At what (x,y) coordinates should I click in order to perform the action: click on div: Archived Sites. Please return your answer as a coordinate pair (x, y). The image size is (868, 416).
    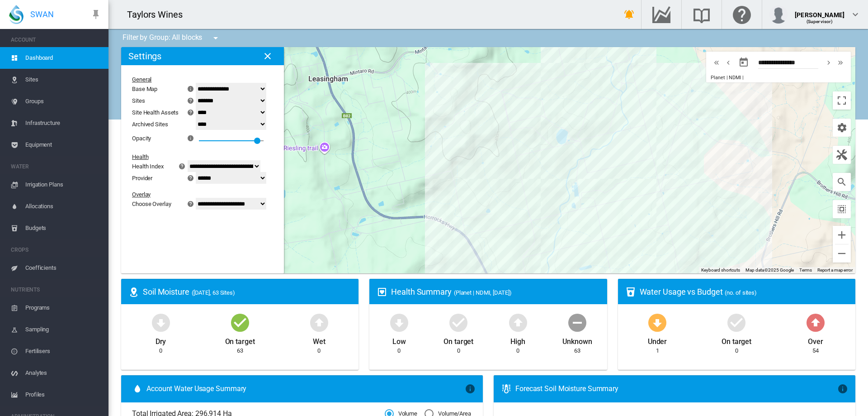
    Looking at the image, I should click on (165, 124).